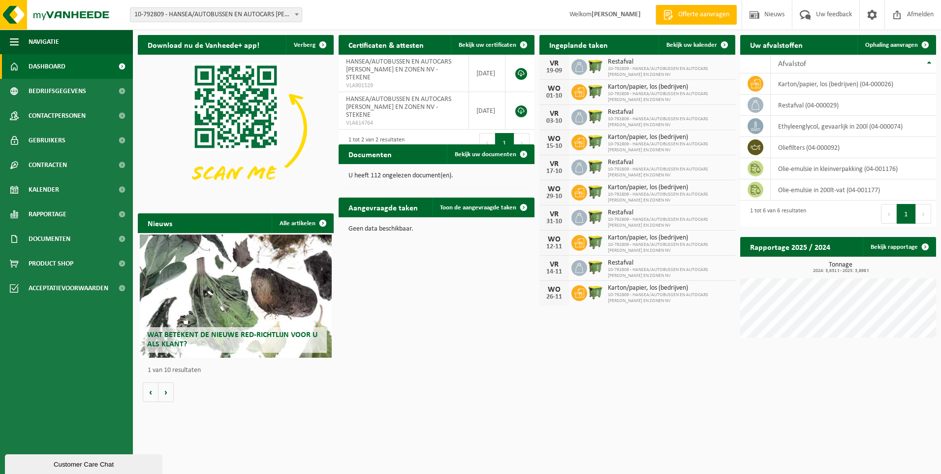 The height and width of the screenshot is (474, 941). What do you see at coordinates (437, 229) in the screenshot?
I see `p: Geen data beschikbaar.` at bounding box center [437, 229].